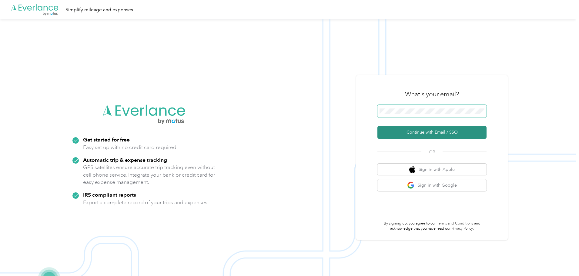 The image size is (579, 276). I want to click on span: OR, so click(432, 152).